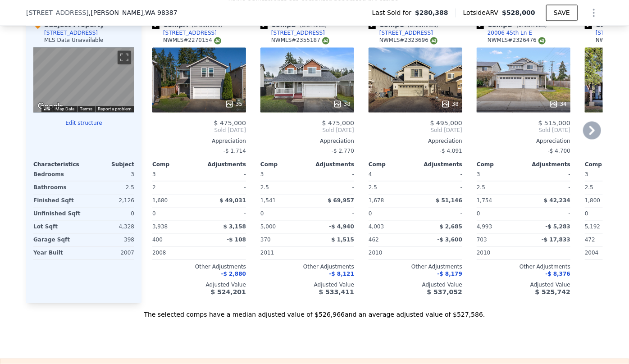 The image size is (629, 364). What do you see at coordinates (342, 226) in the screenshot?
I see `span: -$ 4,940` at bounding box center [342, 226].